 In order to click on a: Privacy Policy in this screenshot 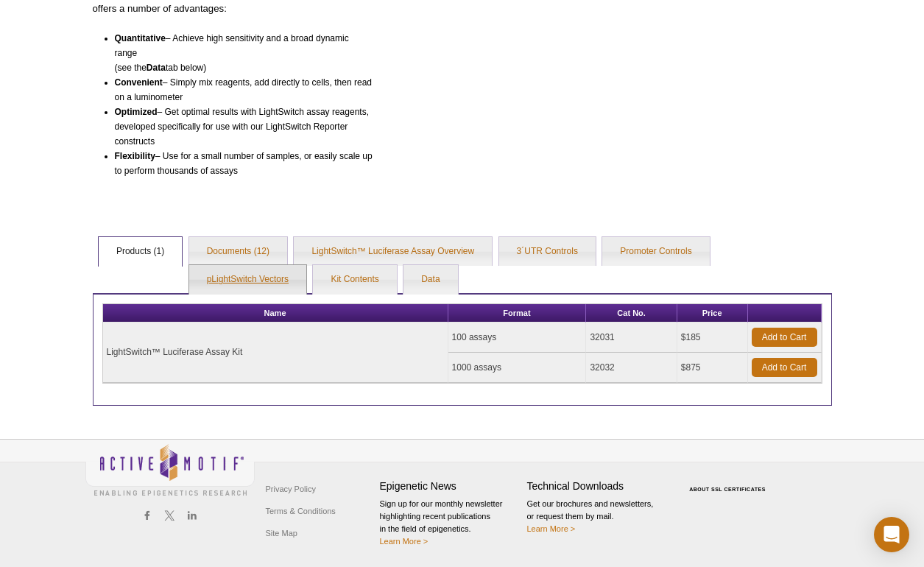, I will do `click(291, 489)`.